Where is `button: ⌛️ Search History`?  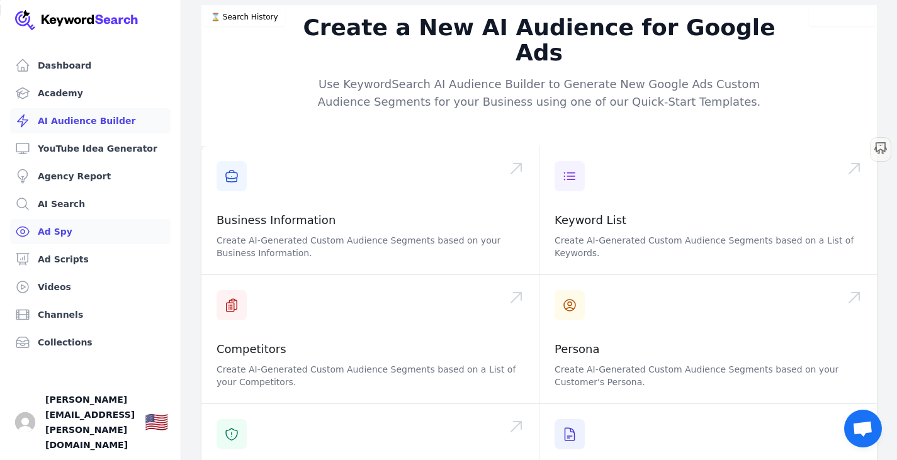 button: ⌛️ Search History is located at coordinates (244, 17).